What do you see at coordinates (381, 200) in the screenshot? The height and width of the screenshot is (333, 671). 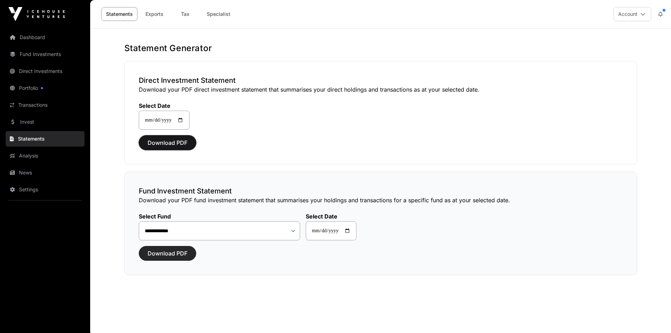 I see `p: Download your PDF fund investment statement that summarises your holdings and transactions for a ...` at bounding box center [381, 200].